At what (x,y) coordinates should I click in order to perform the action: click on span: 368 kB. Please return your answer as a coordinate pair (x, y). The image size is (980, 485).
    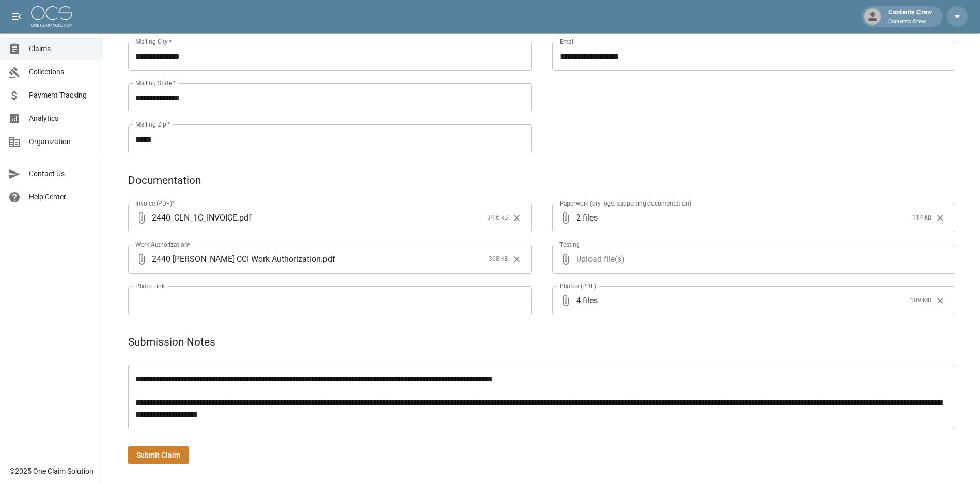
    Looking at the image, I should click on (498, 259).